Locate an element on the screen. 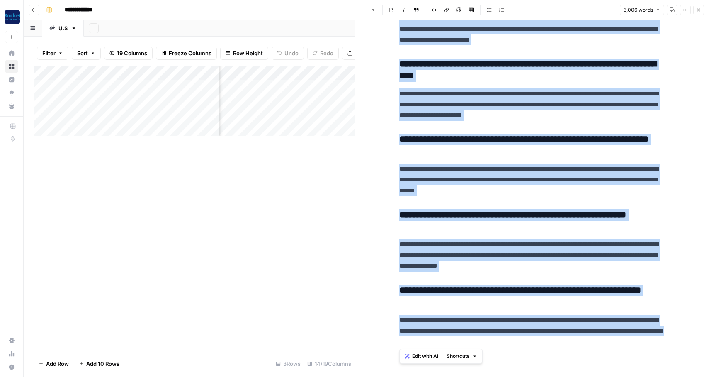  button: 3,006 words is located at coordinates (642, 10).